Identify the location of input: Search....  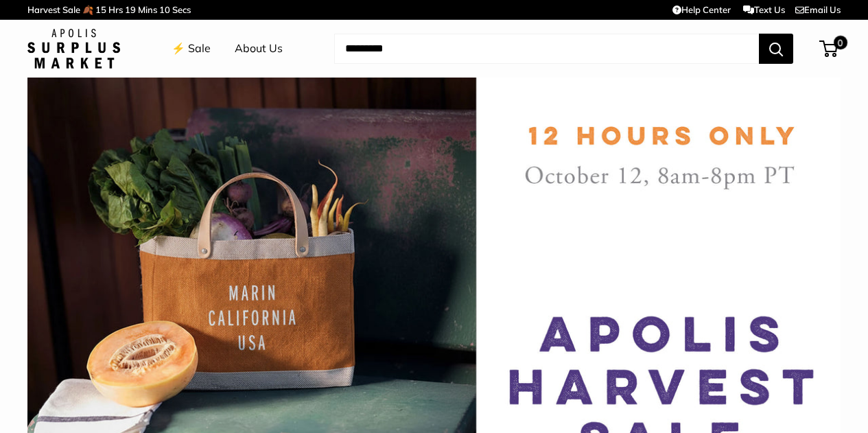
(546, 49).